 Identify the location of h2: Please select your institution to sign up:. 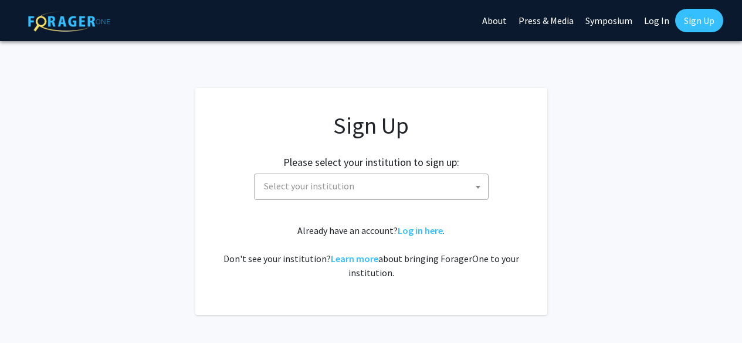
(371, 162).